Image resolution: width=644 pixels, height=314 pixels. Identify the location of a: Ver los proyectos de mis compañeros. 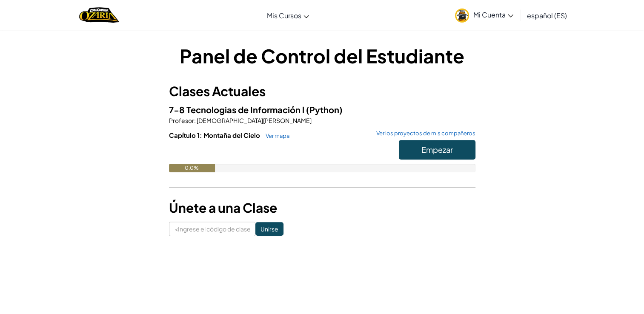
(424, 133).